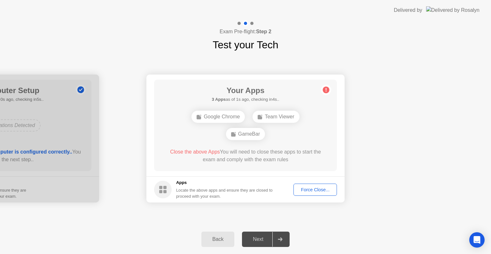 This screenshot has height=254, width=491. What do you see at coordinates (224, 182) in the screenshot?
I see `h5: Apps` at bounding box center [224, 182].